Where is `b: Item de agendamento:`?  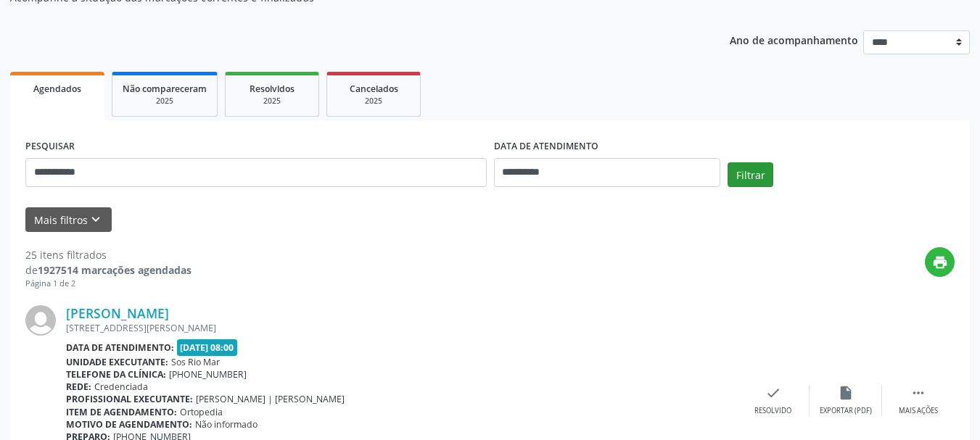 b: Item de agendamento: is located at coordinates (121, 411).